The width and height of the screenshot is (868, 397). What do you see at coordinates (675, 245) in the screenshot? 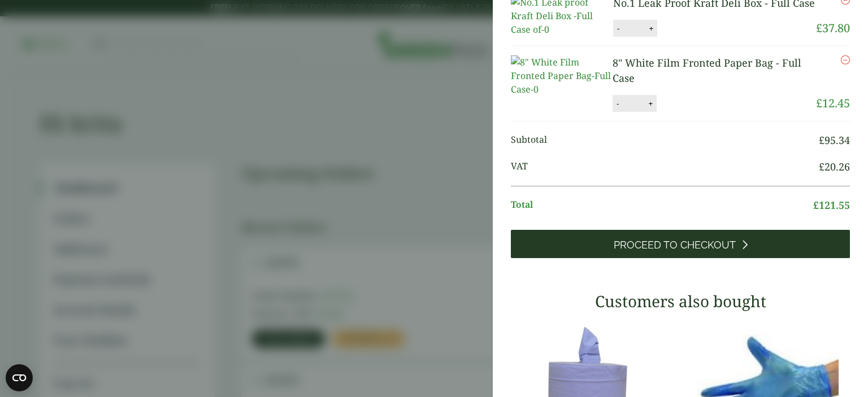
I see `span: Proceed to Checkout` at bounding box center [675, 245].